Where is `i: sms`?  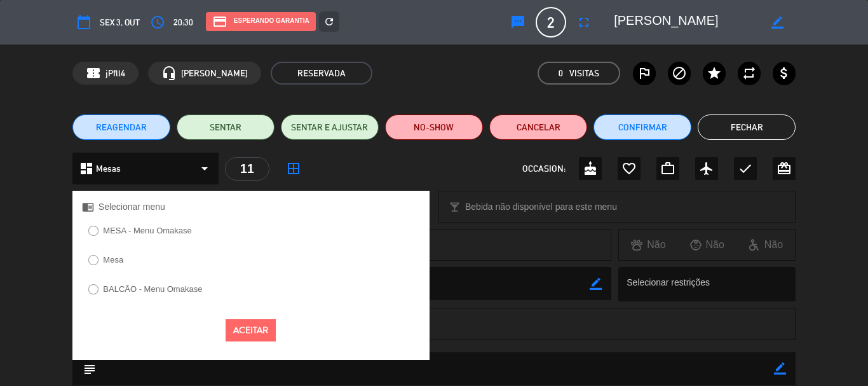 i: sms is located at coordinates (518, 22).